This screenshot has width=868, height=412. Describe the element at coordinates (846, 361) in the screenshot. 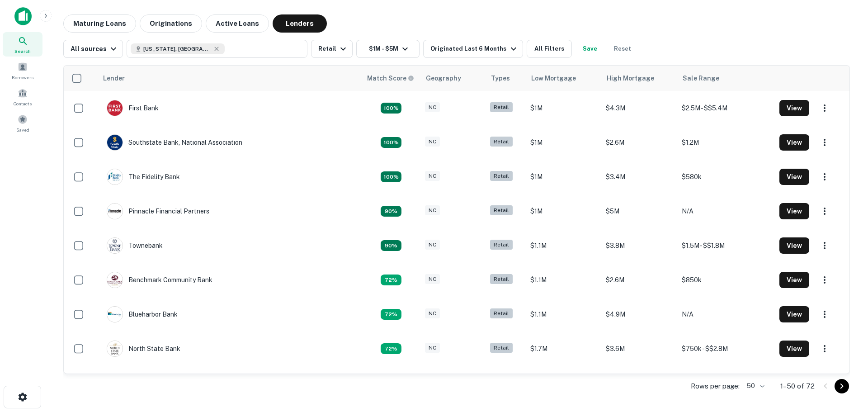

I see `div: Chat Widget` at that location.